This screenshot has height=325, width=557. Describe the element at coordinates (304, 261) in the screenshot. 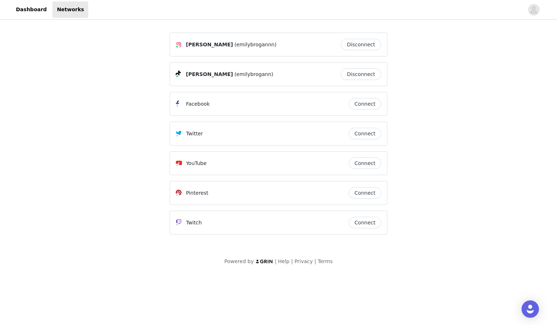

I see `a: Privacy` at that location.